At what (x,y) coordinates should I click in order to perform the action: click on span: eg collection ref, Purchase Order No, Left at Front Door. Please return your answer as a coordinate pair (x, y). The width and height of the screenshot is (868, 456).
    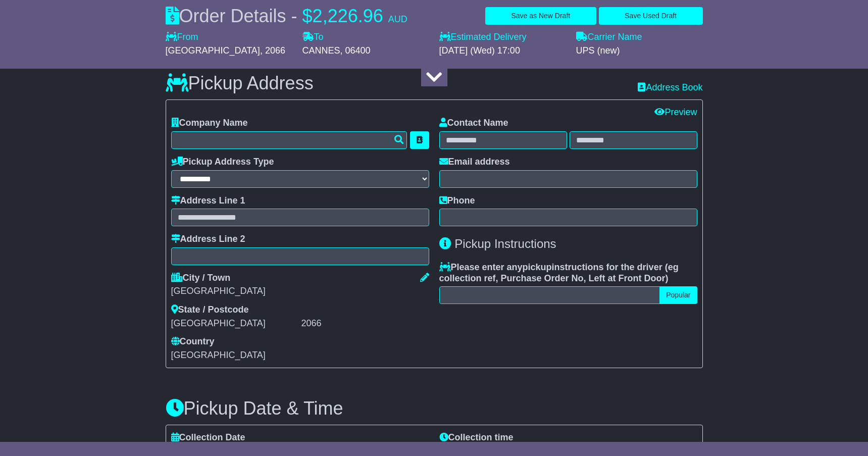
    Looking at the image, I should click on (559, 272).